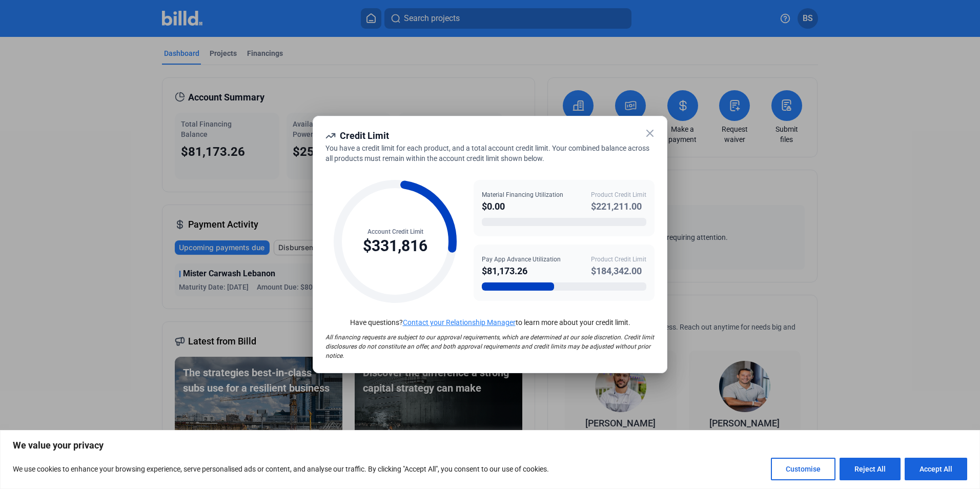  Describe the element at coordinates (281, 469) in the screenshot. I see `p: We use cookies to enhance your browsing experience, serve personalised ads or content, and analys...` at that location.